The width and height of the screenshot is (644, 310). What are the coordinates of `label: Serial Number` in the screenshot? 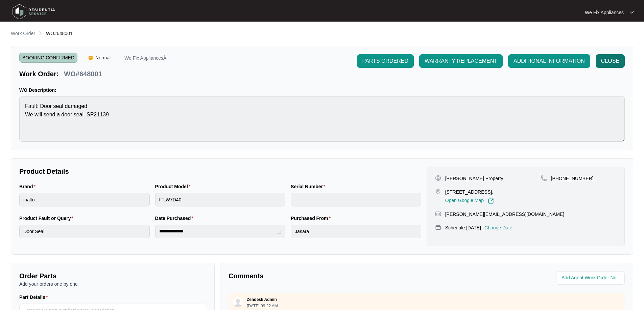 It's located at (309, 187).